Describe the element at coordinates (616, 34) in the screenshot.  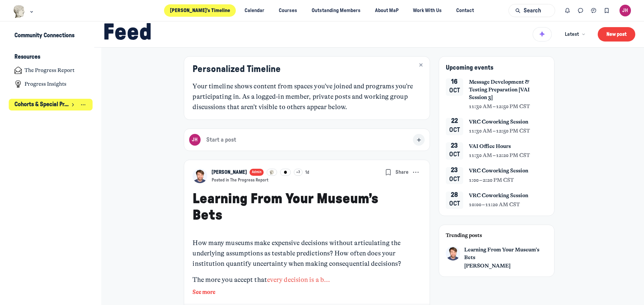
I see `button: New post` at that location.